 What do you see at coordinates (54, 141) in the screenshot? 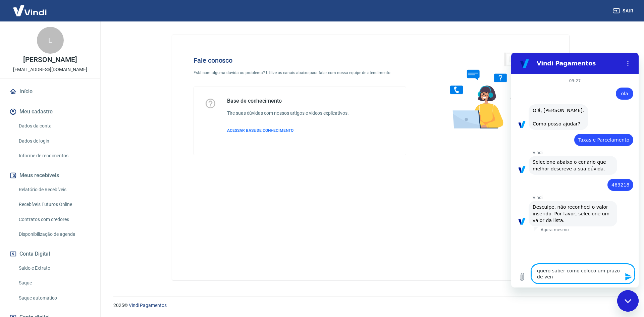
I see `a: Dados de login` at bounding box center [54, 141].